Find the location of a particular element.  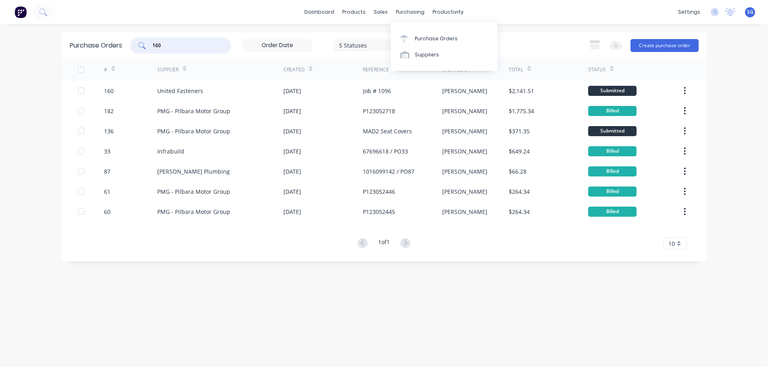

div: Created is located at coordinates (294, 70).